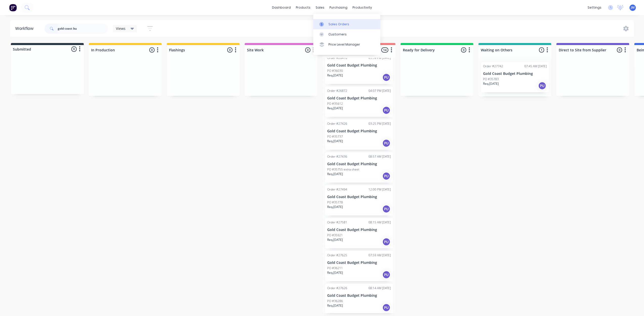  I want to click on div: Order #27436, so click(337, 157).